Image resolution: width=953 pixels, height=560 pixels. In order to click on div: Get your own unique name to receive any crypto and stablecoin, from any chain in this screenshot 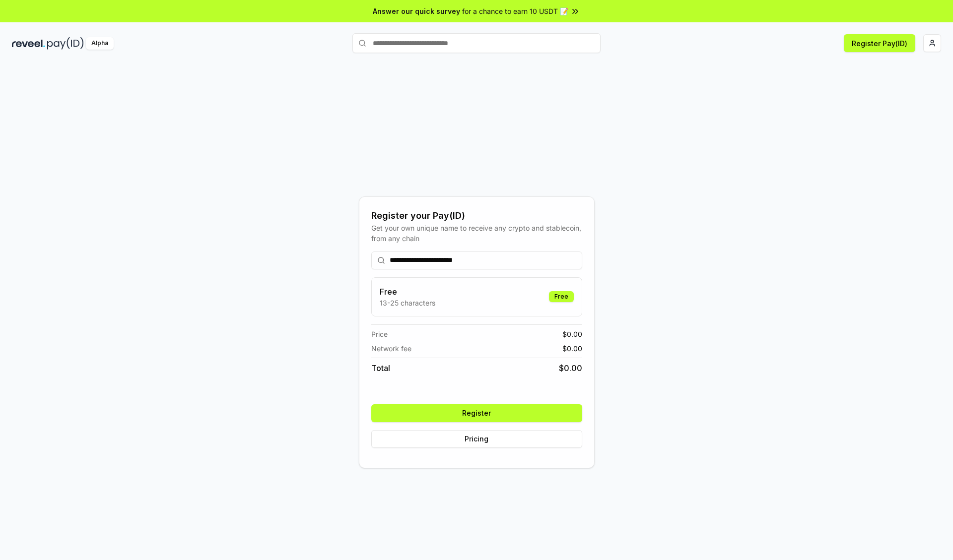, I will do `click(476, 233)`.